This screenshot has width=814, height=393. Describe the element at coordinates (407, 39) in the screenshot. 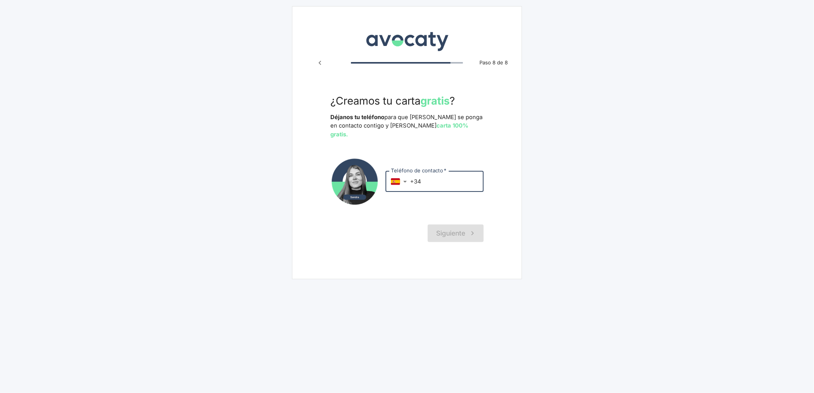

I see `img: Avocaty` at that location.